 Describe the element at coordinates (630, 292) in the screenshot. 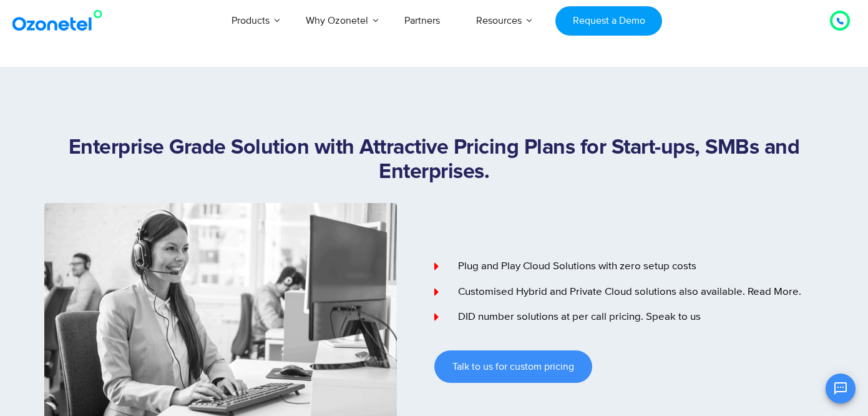

I see `a: Customised Hybrid and Private Cloud solutions also available. Read More.` at that location.